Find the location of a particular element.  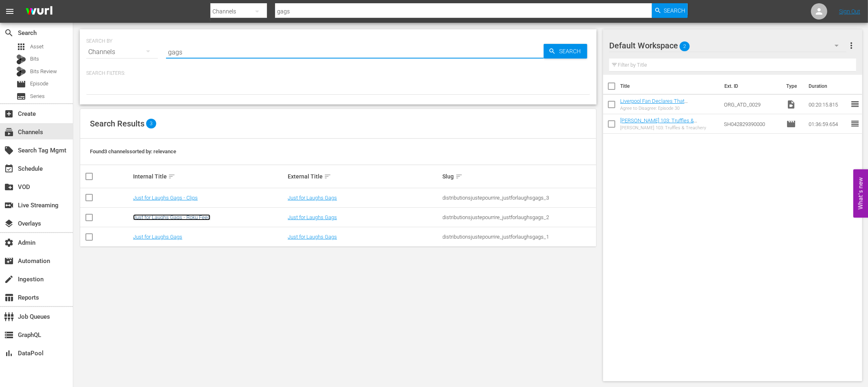

span: 2 is located at coordinates (684, 46).